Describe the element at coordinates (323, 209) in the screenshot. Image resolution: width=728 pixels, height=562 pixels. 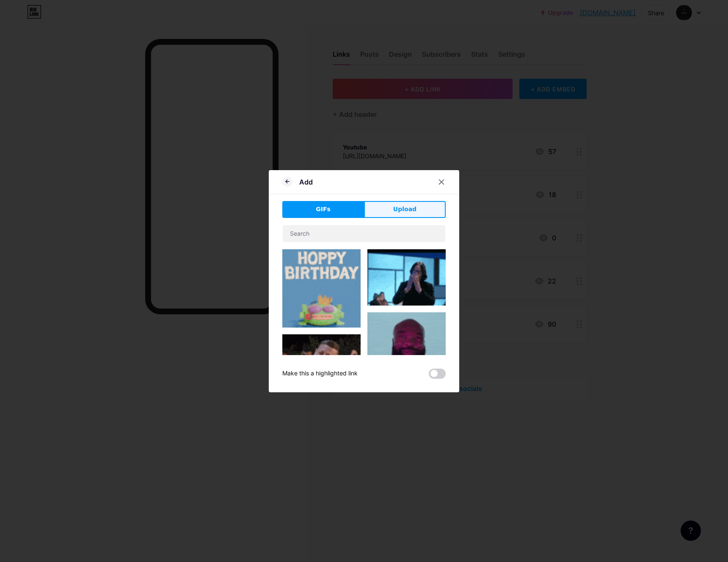
I see `span: GIFs` at that location.